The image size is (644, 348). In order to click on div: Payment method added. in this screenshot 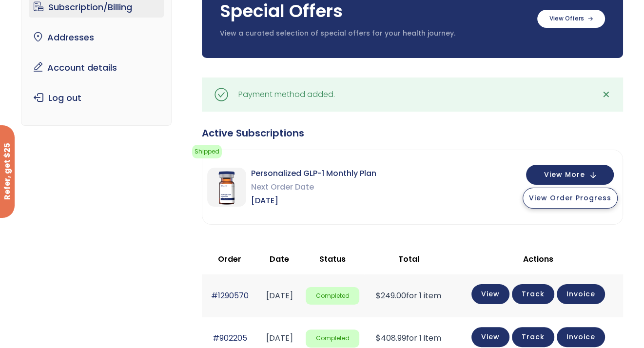, I will do `click(287, 95)`.